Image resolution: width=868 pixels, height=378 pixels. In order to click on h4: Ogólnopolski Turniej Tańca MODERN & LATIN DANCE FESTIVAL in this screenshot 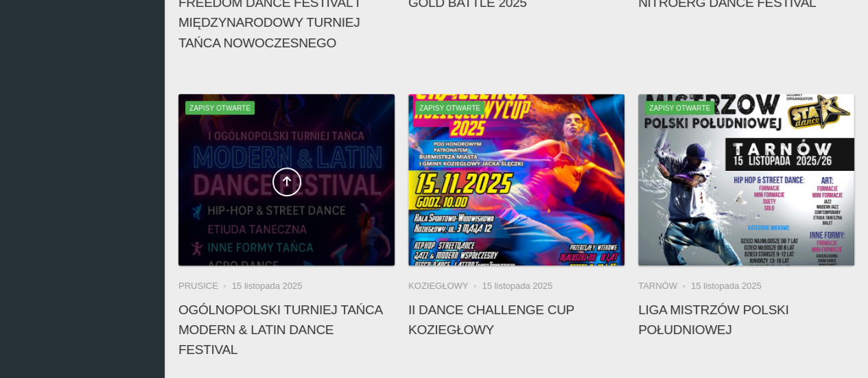, I will do `click(286, 330)`.